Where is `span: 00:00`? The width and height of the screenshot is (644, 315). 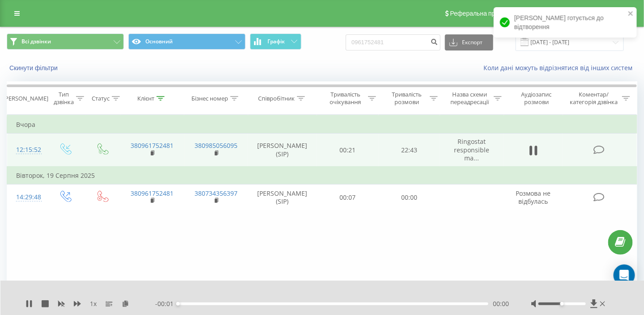
span: 00:00 is located at coordinates (501, 303).